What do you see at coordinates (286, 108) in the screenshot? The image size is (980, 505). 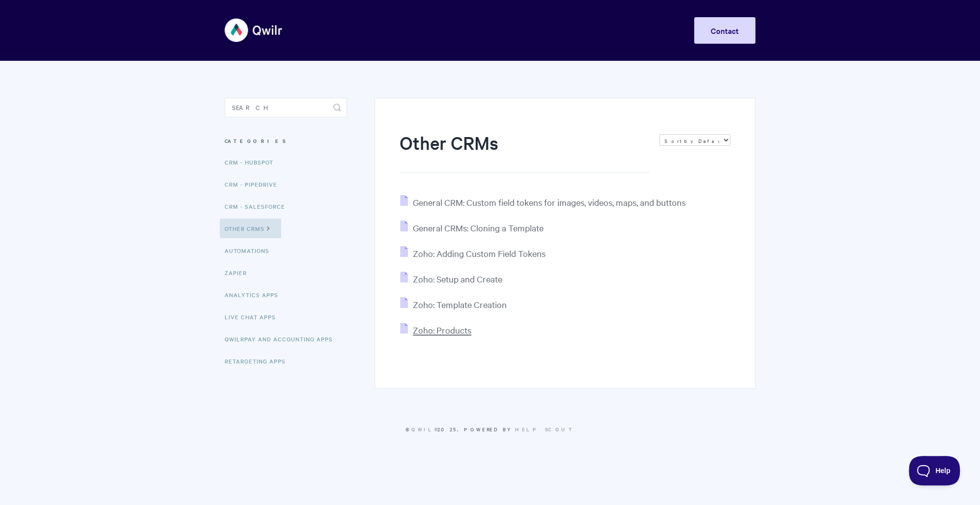 I see `input: Search` at bounding box center [286, 108].